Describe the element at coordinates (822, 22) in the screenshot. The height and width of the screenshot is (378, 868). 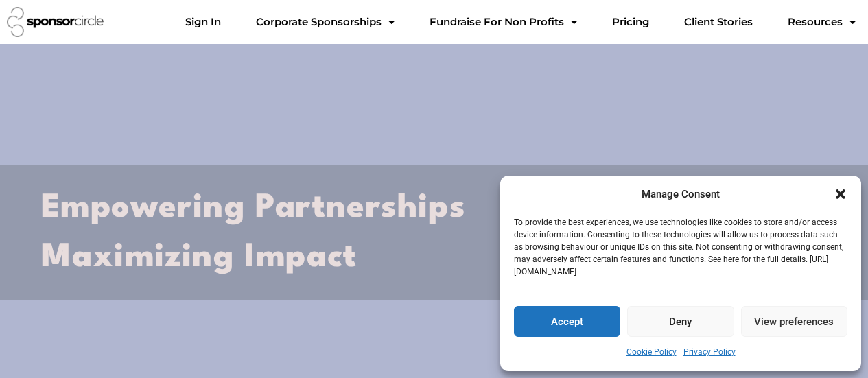
I see `a: Resources` at that location.